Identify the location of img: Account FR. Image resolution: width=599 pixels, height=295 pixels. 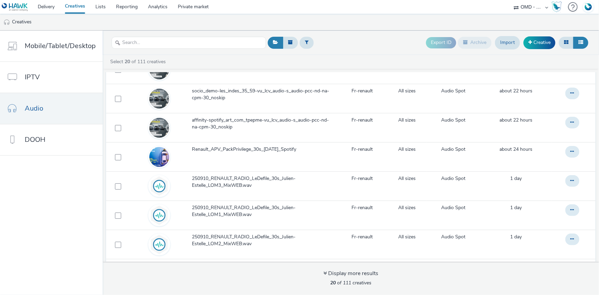
(588, 7).